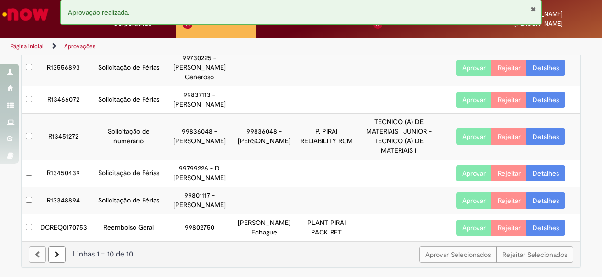 The image size is (602, 277). I want to click on td: TECNICO (A) DE MATERIAIS I JUNIOR - TECNICO (A) DE MATERIAIS I, so click(398, 136).